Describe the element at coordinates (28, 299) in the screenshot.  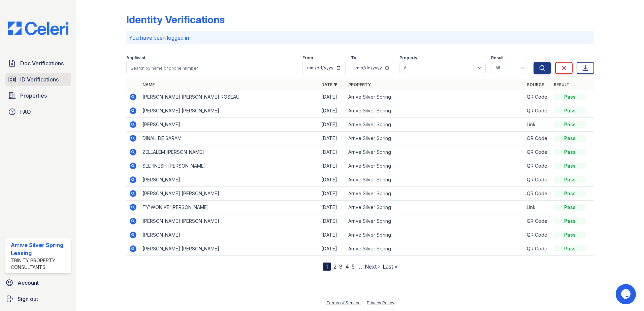
I see `span: Sign out` at that location.